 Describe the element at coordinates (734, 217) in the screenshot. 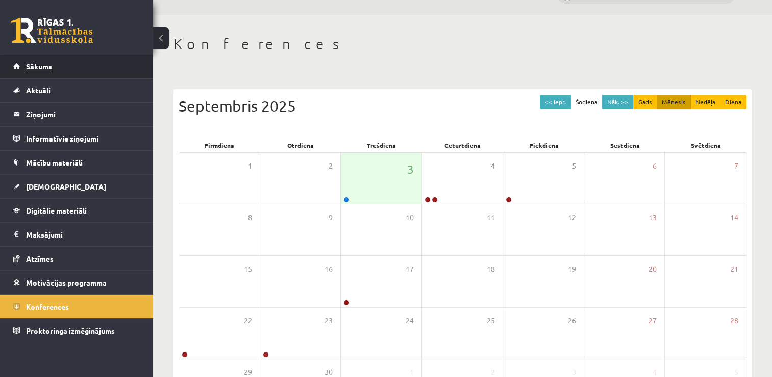

I see `span: 14` at that location.